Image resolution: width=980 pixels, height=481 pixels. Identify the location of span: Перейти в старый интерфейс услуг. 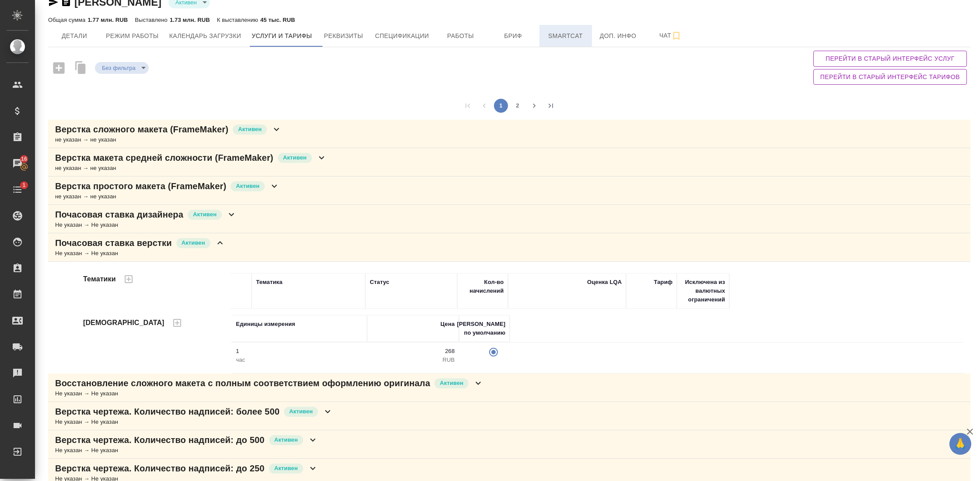
(890, 59).